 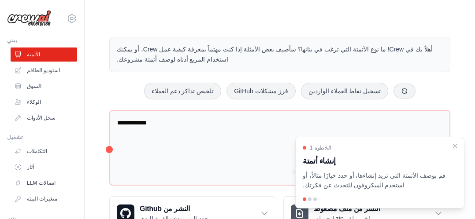 What do you see at coordinates (41, 118) in the screenshot?
I see `font: سجل الأدوات` at bounding box center [41, 118].